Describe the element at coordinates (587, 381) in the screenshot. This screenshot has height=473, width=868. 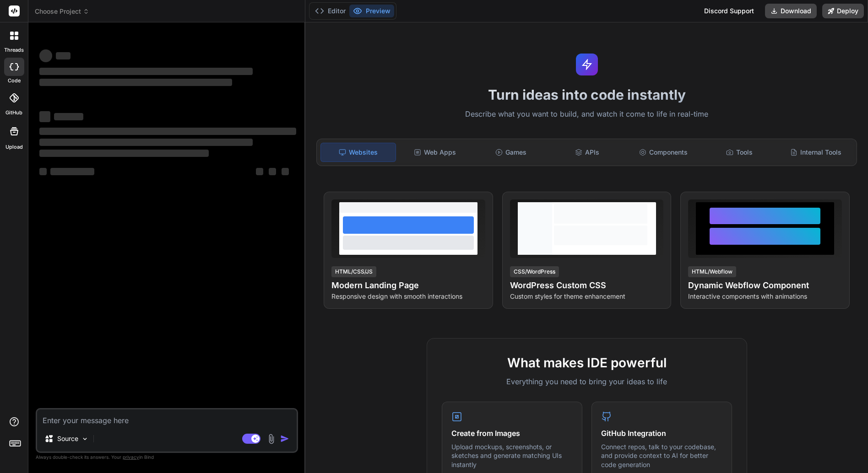
I see `p: Everything you need to bring your ideas to life` at that location.